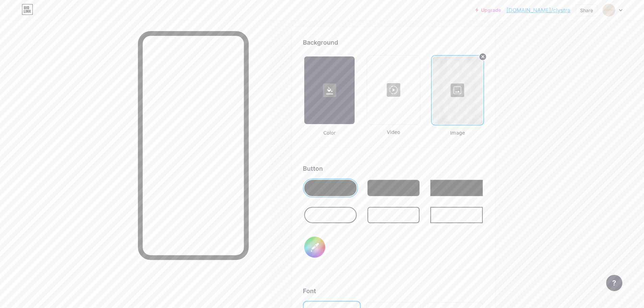  I want to click on span: Color, so click(329, 133).